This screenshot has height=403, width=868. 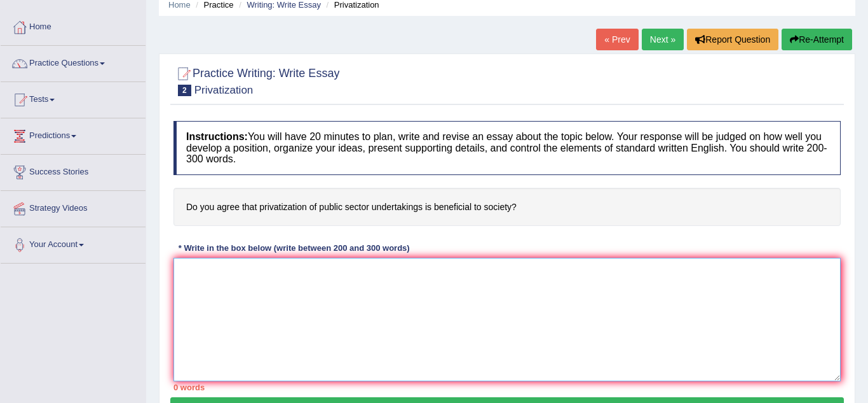 What do you see at coordinates (73, 98) in the screenshot?
I see `a: Tests` at bounding box center [73, 98].